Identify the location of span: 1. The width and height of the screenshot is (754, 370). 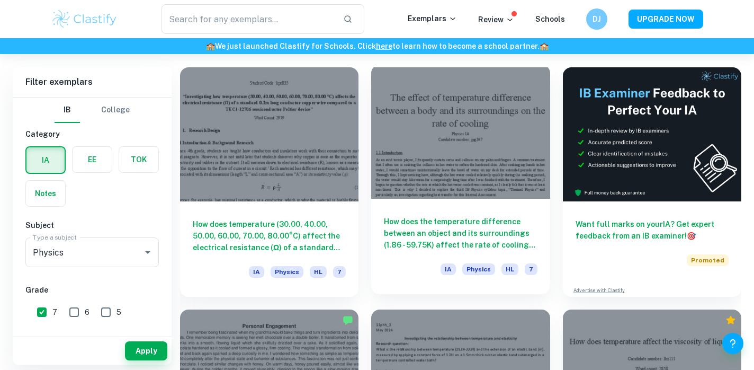
(150, 337).